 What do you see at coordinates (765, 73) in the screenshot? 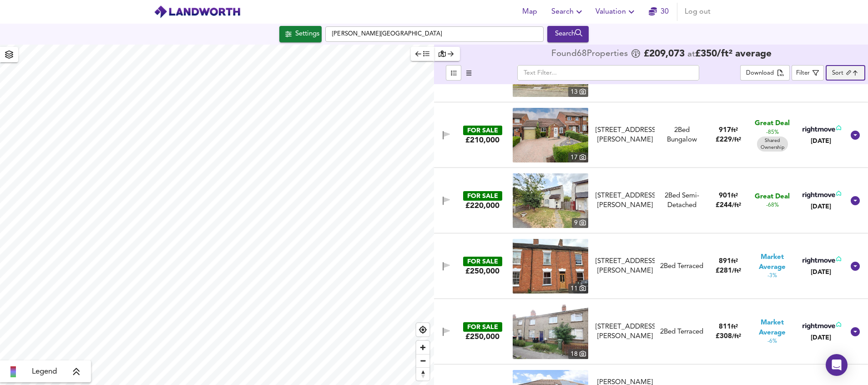
I see `div: split button` at bounding box center [765, 73].